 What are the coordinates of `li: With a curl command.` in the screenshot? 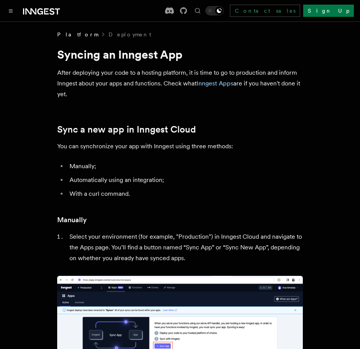 It's located at (185, 194).